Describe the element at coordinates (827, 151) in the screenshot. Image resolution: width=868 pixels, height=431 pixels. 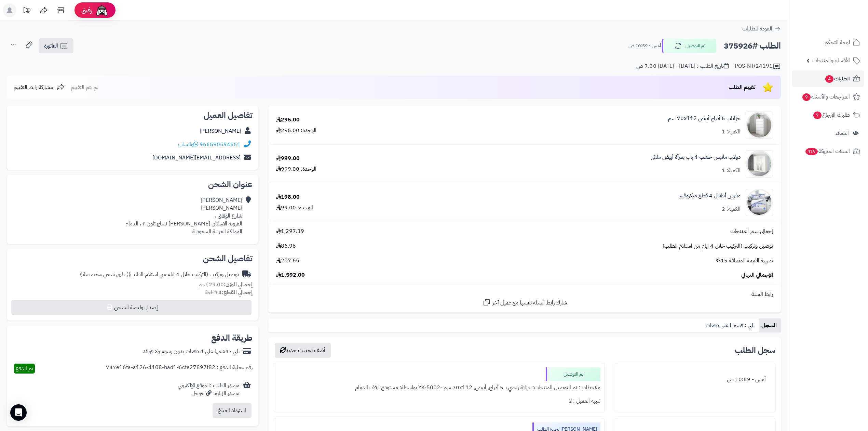
I see `span: السلات المتروكة` at that location.